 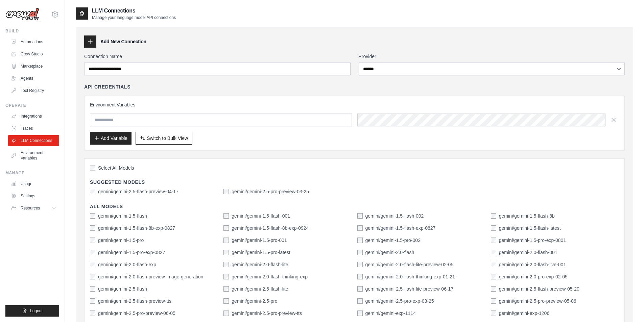 What do you see at coordinates (260, 216) in the screenshot?
I see `label: gemini/gemini-1.5-flash-001` at bounding box center [260, 216].